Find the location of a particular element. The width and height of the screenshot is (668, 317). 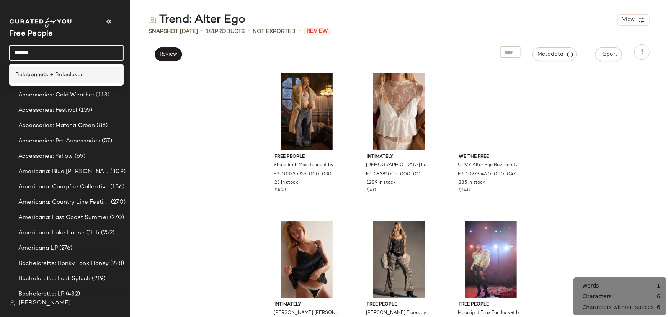

button: Review is located at coordinates (168, 54).